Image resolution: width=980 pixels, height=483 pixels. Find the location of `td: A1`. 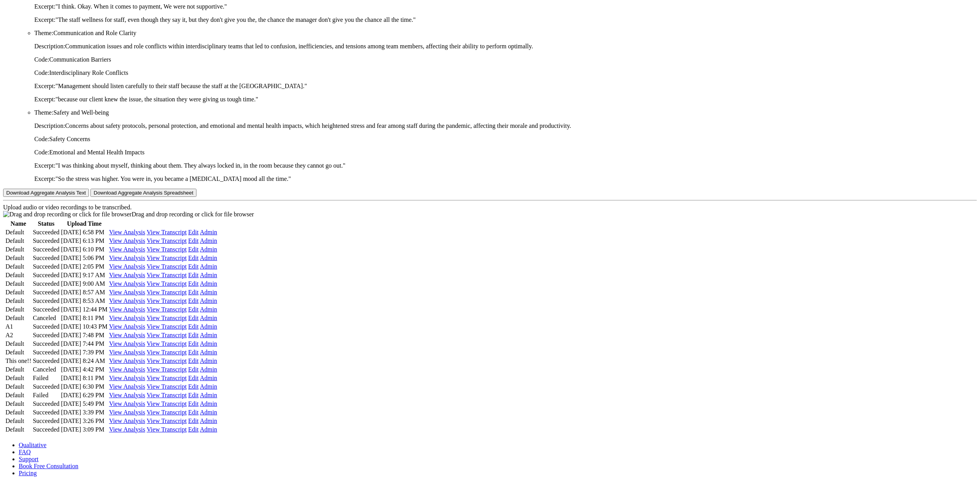

td: A1 is located at coordinates (19, 326).